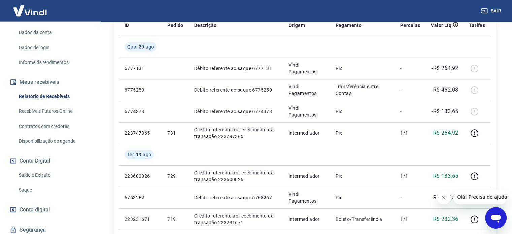  What do you see at coordinates (175, 133) in the screenshot?
I see `p: 731` at bounding box center [175, 133].